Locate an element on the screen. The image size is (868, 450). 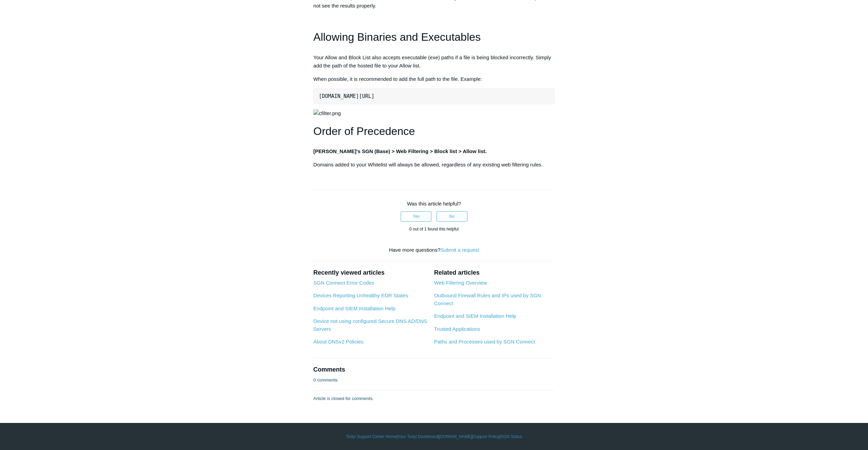
span: Allowing Binaries and Executables is located at coordinates (397, 37).